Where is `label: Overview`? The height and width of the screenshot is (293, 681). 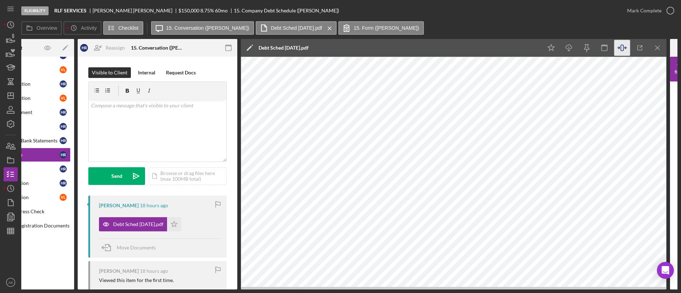
label: Overview is located at coordinates (47, 28).